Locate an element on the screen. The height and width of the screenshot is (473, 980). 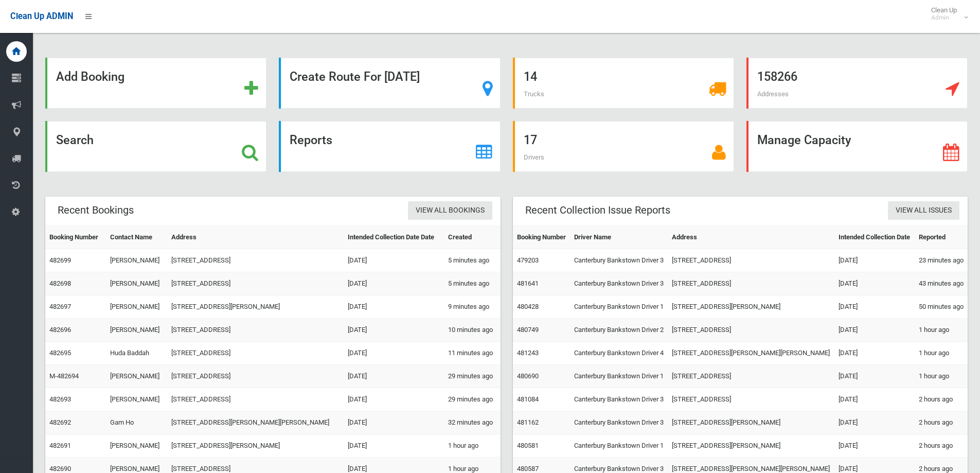
a: 482699 is located at coordinates (60, 260).